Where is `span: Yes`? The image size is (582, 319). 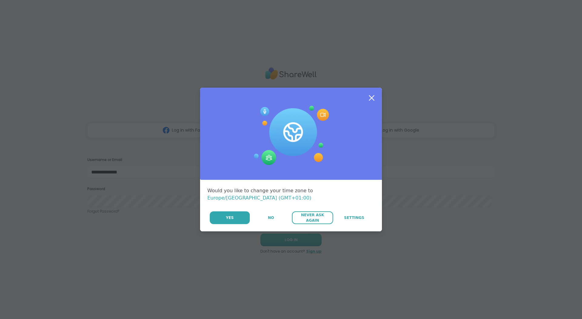
span: Yes is located at coordinates (230, 218).